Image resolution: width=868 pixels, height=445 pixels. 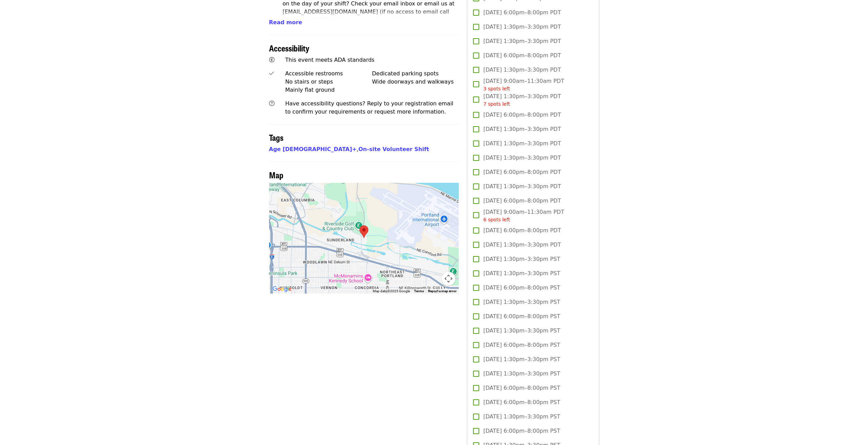 I want to click on a: Report a map error, so click(x=443, y=291).